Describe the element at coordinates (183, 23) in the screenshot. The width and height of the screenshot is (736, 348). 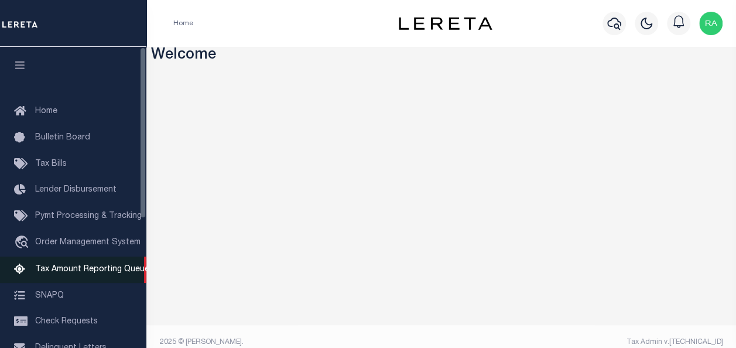
I see `li: Home` at that location.